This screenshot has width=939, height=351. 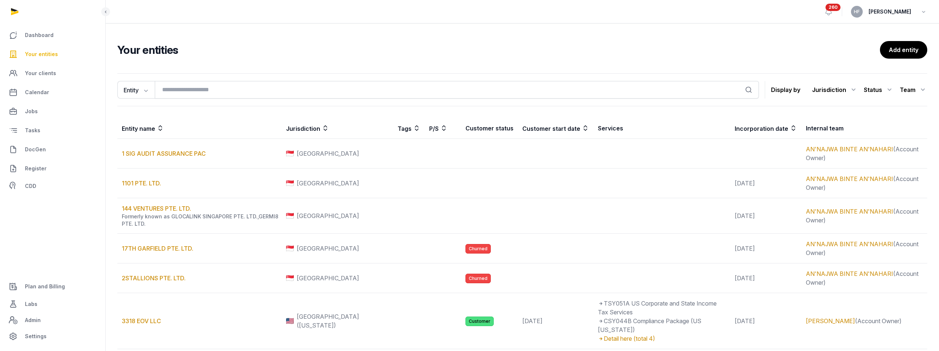 What do you see at coordinates (30, 186) in the screenshot?
I see `span: CDD` at bounding box center [30, 186].